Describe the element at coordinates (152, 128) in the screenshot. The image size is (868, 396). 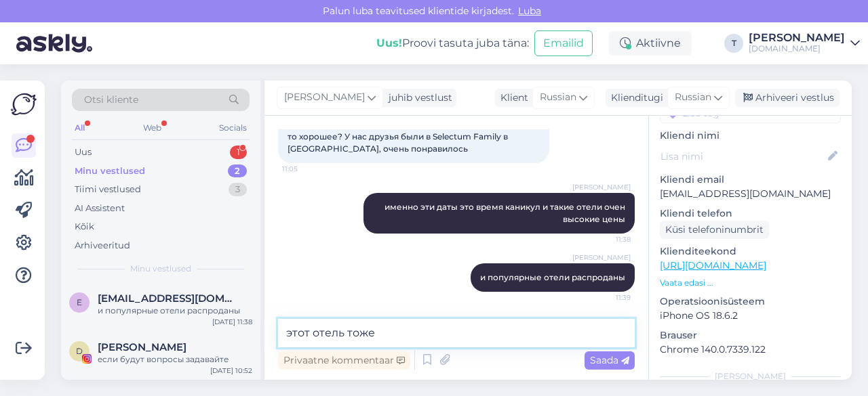
I see `div: Web` at that location.